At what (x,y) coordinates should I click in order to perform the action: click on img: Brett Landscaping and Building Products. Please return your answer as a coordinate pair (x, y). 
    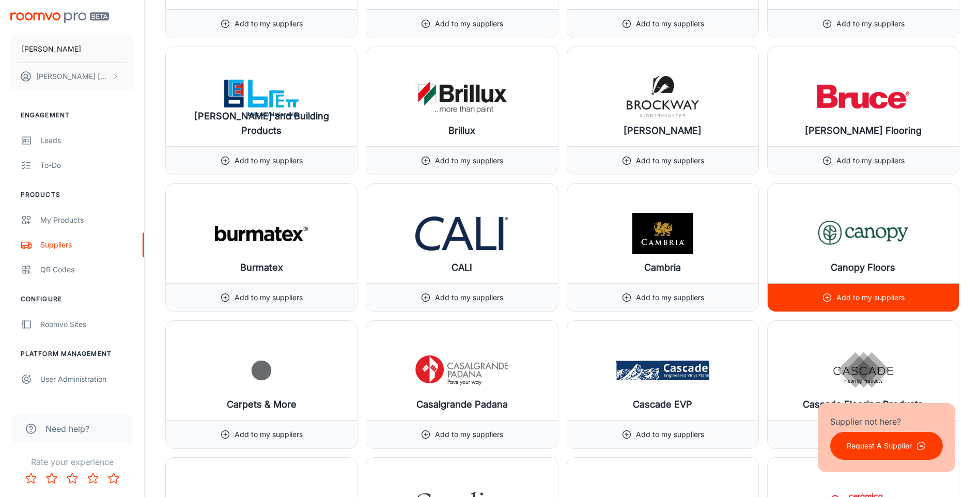
    Looking at the image, I should click on (262, 97).